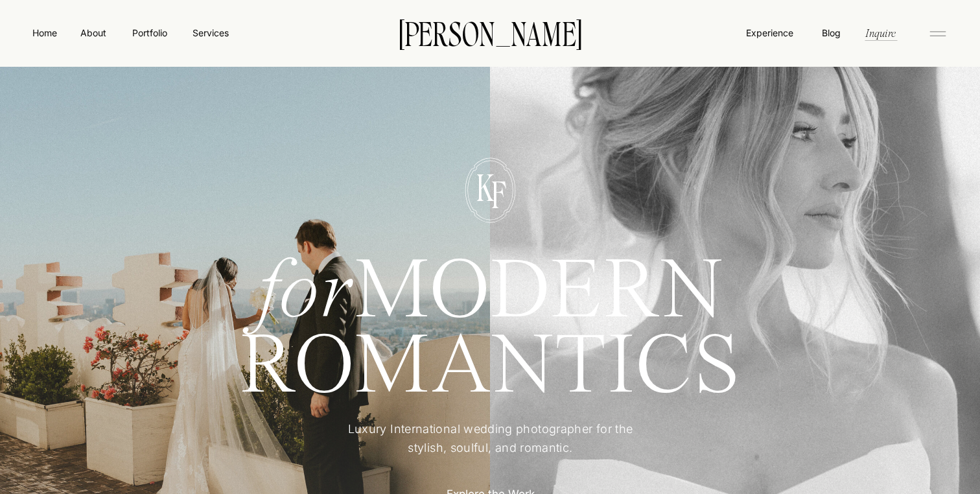 This screenshot has width=980, height=494. Describe the element at coordinates (490, 439) in the screenshot. I see `p: Luxury International wedding photographer for the stylish, soulful, and romantic.` at that location.